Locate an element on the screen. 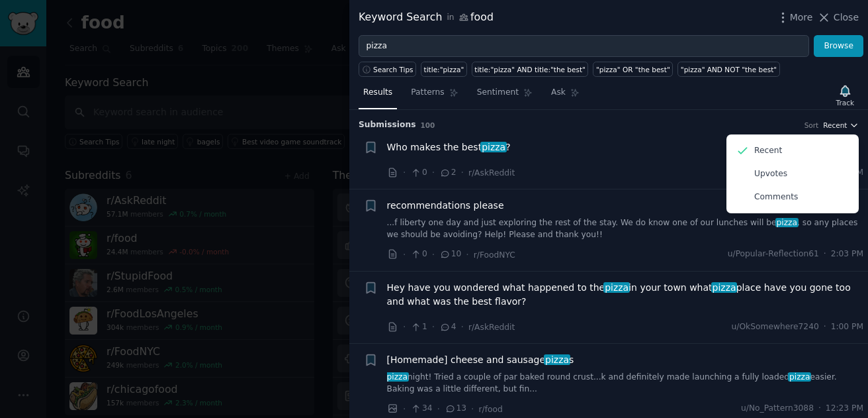  input: Try a keyword related to your business is located at coordinates (584, 46).